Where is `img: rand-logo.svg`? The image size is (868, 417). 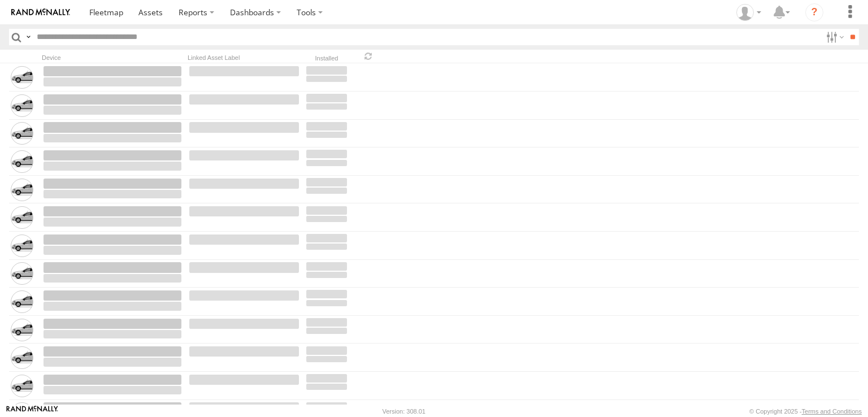 img: rand-logo.svg is located at coordinates (41, 13).